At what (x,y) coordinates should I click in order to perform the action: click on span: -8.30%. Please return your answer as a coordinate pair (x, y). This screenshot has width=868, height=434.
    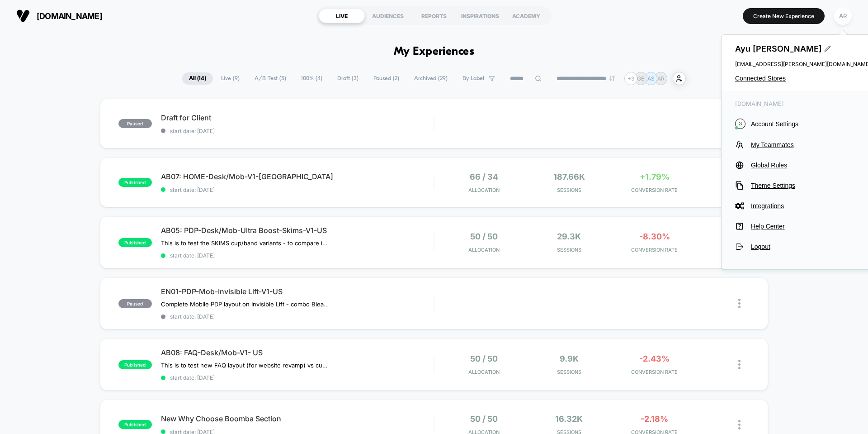
    Looking at the image, I should click on (655, 236).